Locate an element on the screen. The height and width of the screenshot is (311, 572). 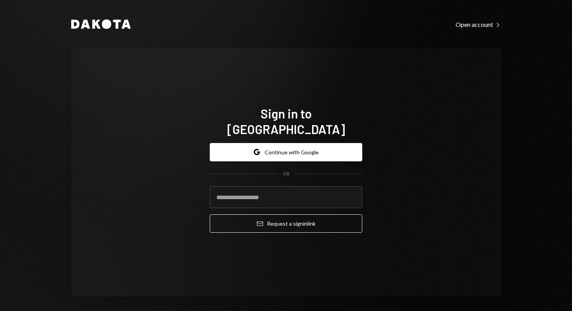
button: Continue with Google is located at coordinates (286, 152).